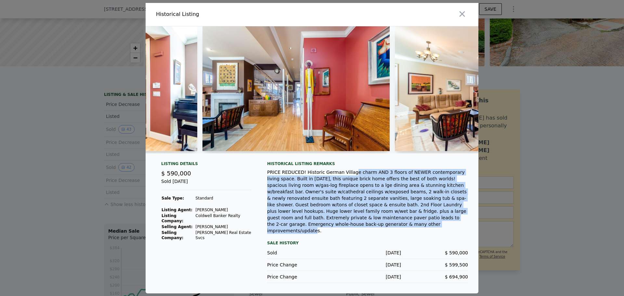 The width and height of the screenshot is (624, 296). What do you see at coordinates (177, 227) in the screenshot?
I see `strong: Selling Agent:` at bounding box center [177, 227].